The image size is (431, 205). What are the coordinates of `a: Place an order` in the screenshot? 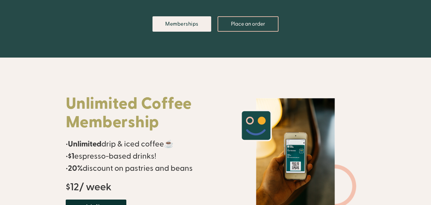 It's located at (248, 24).